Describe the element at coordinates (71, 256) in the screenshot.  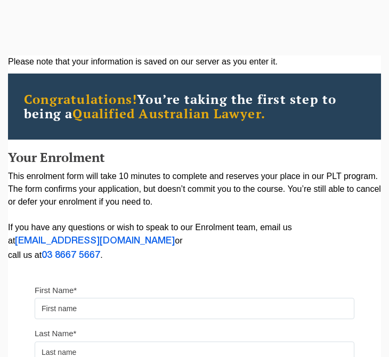
I see `a: 03 8667 5667` at that location.